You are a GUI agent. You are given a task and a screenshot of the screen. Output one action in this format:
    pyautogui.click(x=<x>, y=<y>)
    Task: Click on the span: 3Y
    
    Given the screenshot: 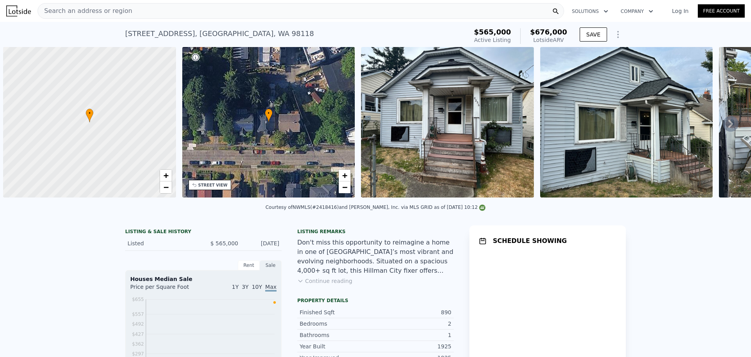 What is the action you would take?
    pyautogui.click(x=245, y=286)
    